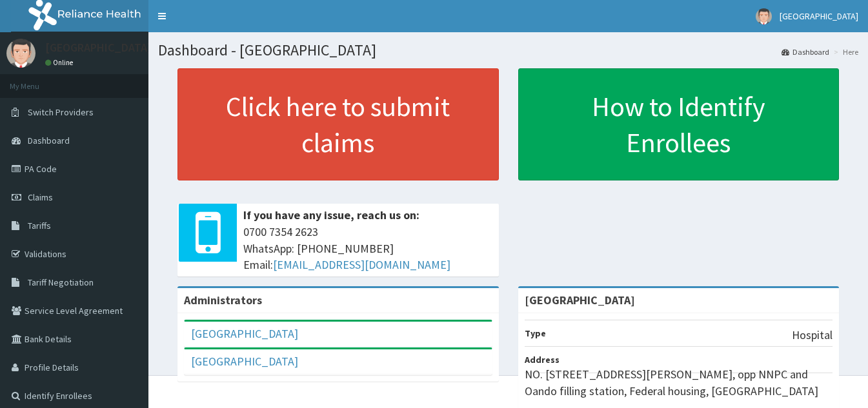  What do you see at coordinates (60, 282) in the screenshot?
I see `span: Tariff Negotiation` at bounding box center [60, 282].